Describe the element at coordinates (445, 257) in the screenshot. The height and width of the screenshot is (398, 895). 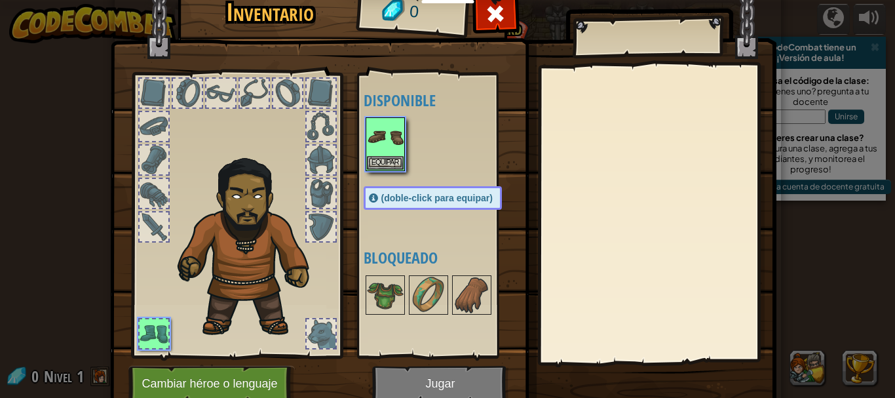
I see `h4: Bloqueado` at that location.